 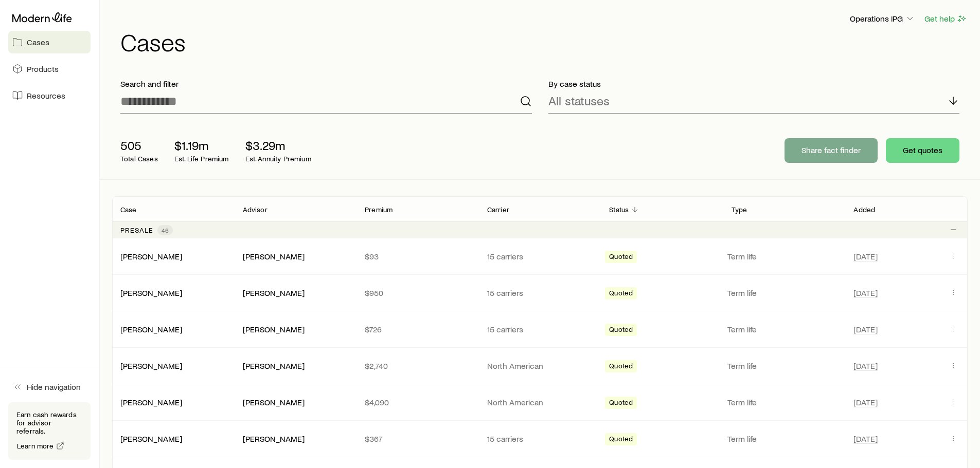 I want to click on p: $2,740, so click(x=418, y=366).